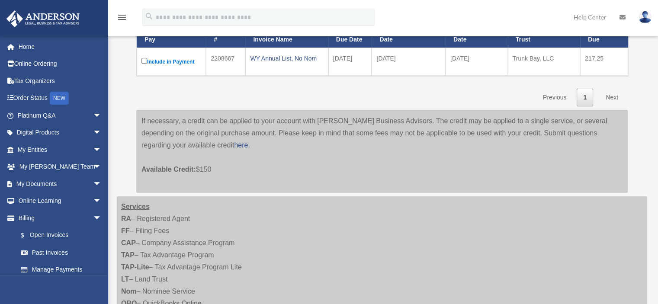 This screenshot has width=658, height=304. What do you see at coordinates (60, 184) in the screenshot?
I see `a: My Documentsarrow_drop_down` at bounding box center [60, 184].